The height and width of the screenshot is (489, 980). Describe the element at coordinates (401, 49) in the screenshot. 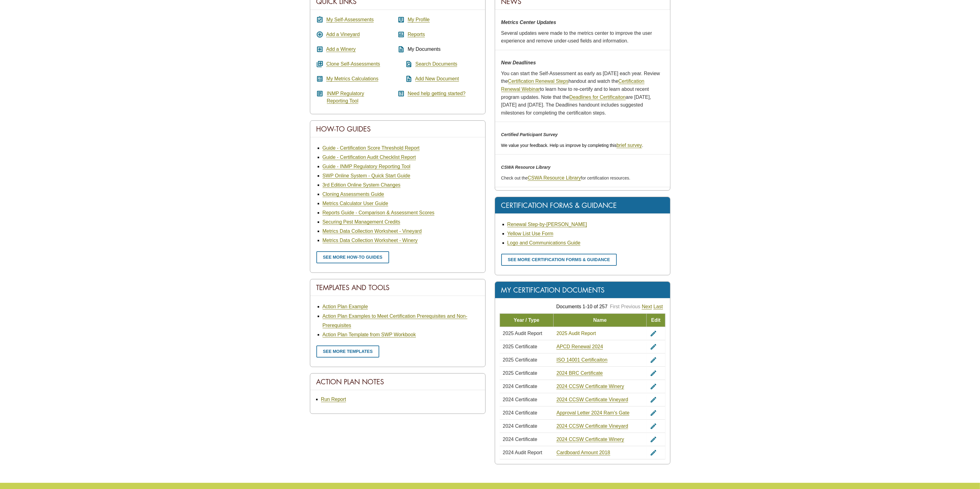

I see `i: description` at that location.